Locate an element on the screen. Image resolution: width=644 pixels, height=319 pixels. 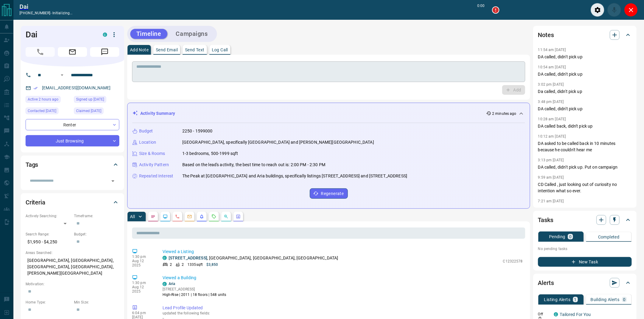
p: Off is located at coordinates (544, 314).